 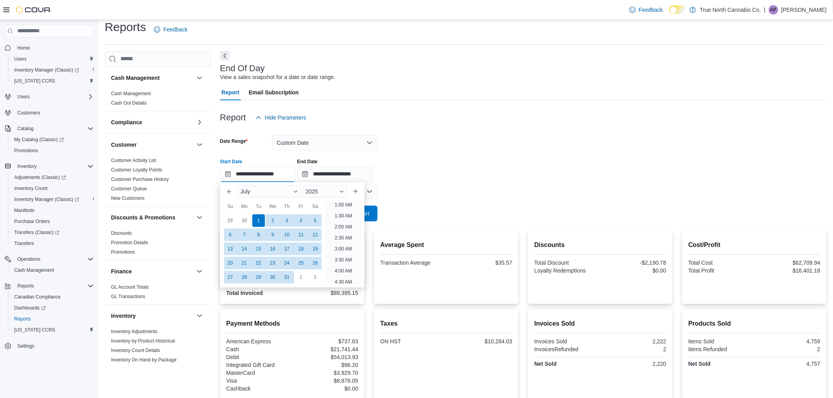 What do you see at coordinates (143, 341) in the screenshot?
I see `a: Inventory by Product Historical` at bounding box center [143, 341].